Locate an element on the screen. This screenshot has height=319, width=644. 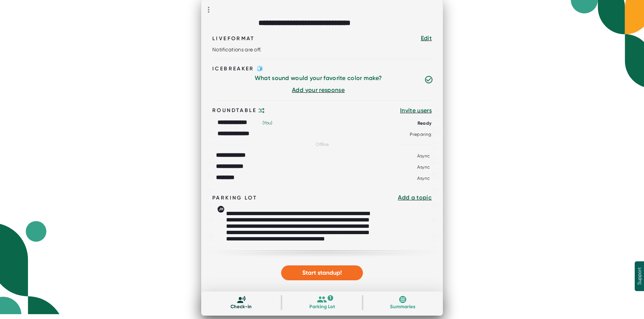
div: Preparing is located at coordinates (421, 134).